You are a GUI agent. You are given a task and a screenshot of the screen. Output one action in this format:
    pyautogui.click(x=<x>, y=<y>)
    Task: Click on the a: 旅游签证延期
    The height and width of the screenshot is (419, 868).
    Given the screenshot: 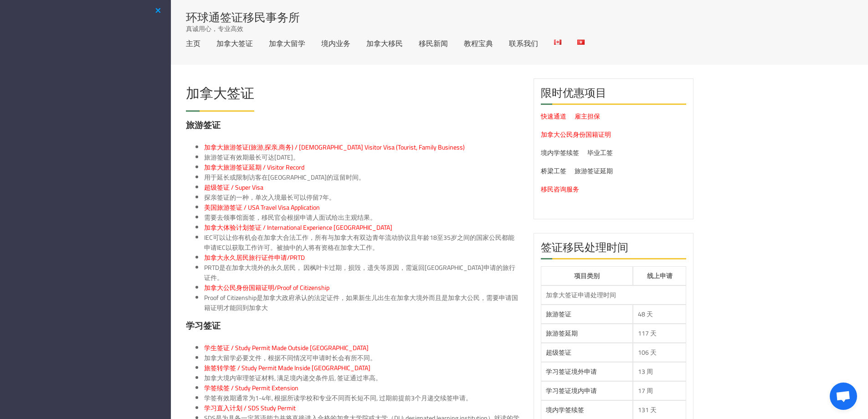 What is the action you would take?
    pyautogui.click(x=594, y=171)
    